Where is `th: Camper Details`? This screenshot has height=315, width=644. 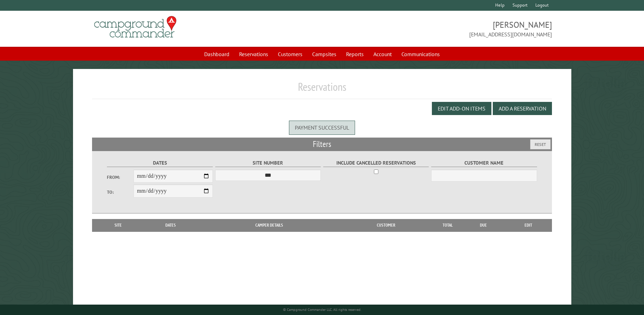
th: Camper Details is located at coordinates (269, 225).